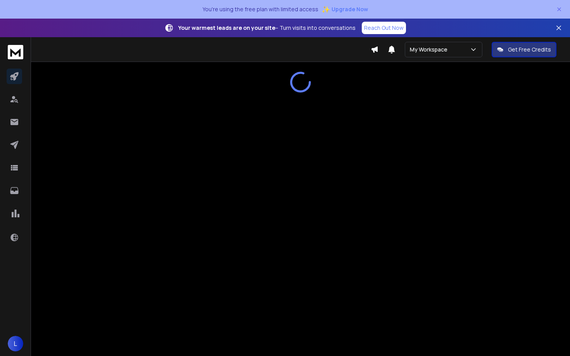 The height and width of the screenshot is (356, 570). What do you see at coordinates (350, 9) in the screenshot?
I see `span: Upgrade Now` at bounding box center [350, 9].